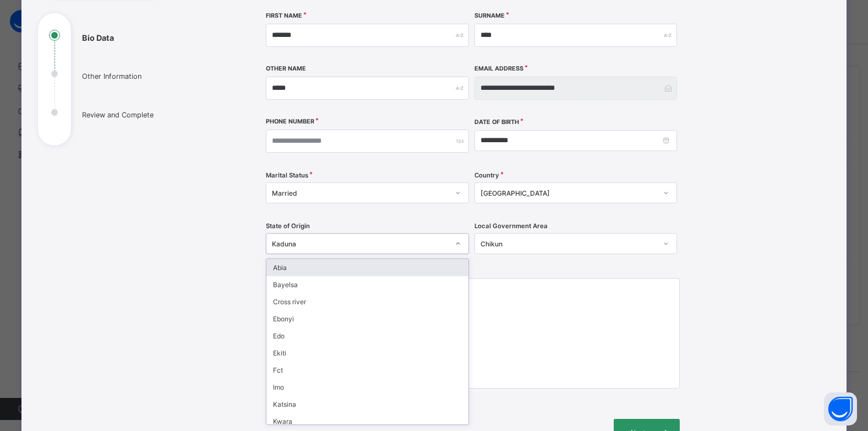 The image size is (868, 431). What do you see at coordinates (367, 336) in the screenshot?
I see `div: Edo` at bounding box center [367, 336].